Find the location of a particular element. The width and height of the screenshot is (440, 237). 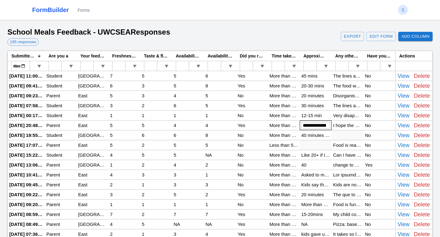

span: Are you a is located at coordinates (58, 56).